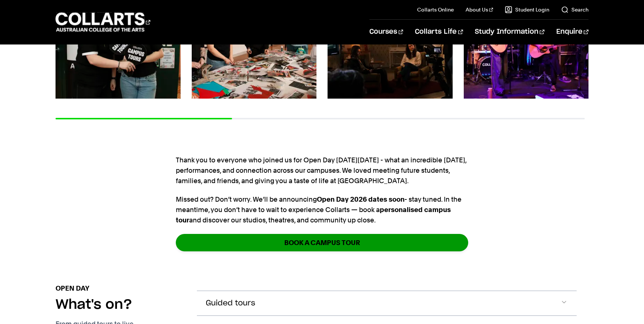  Describe the element at coordinates (436, 10) in the screenshot. I see `a: Collarts Online` at that location.